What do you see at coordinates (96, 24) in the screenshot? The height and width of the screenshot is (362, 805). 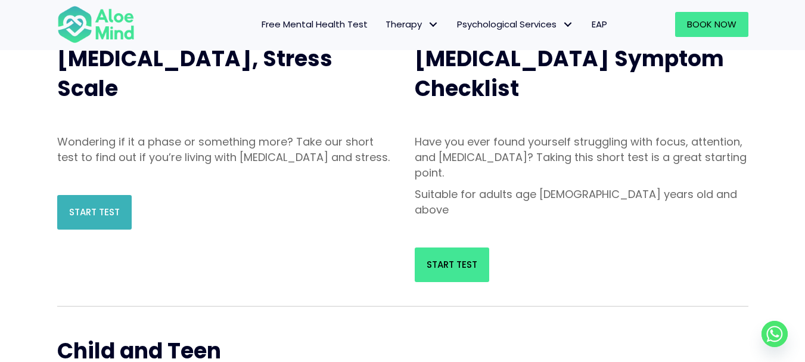 I see `img: Aloe mind Logo` at bounding box center [96, 24].